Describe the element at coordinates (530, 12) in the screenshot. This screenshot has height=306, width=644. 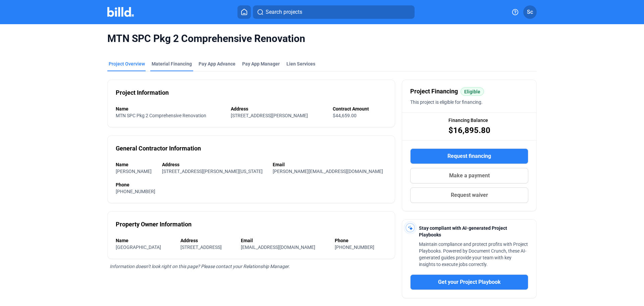
I see `button: Sc` at that location.